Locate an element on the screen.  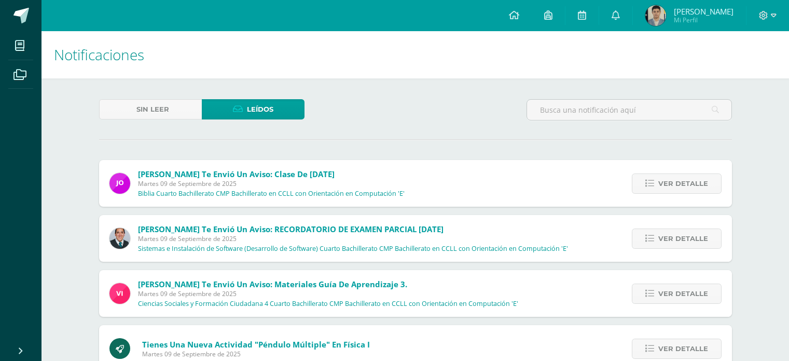
span: Notificaciones is located at coordinates (99, 54).